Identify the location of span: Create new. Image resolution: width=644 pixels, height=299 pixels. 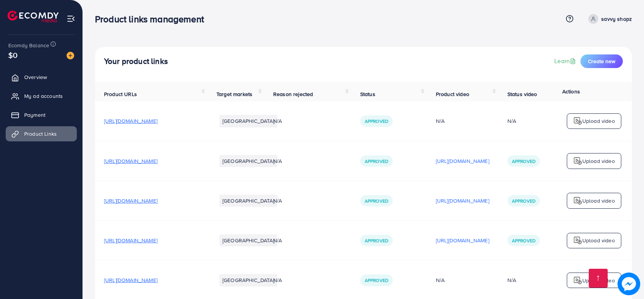
(601, 61).